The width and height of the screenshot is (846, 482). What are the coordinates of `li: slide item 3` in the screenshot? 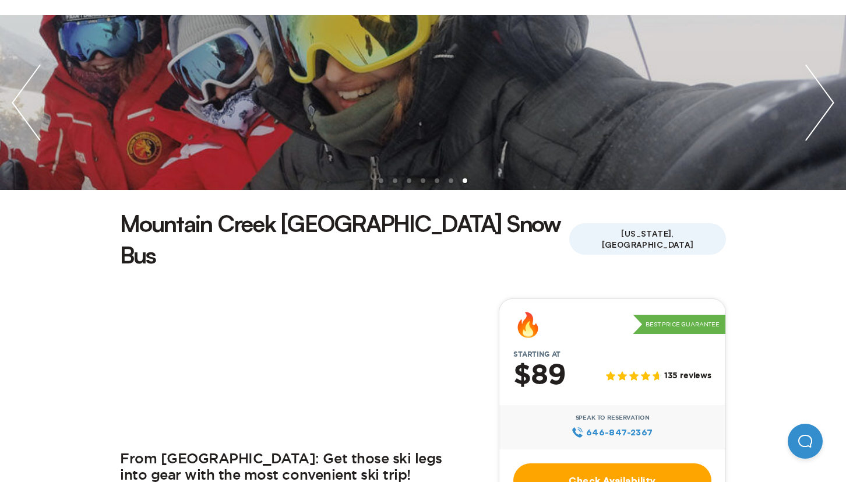 It's located at (409, 181).